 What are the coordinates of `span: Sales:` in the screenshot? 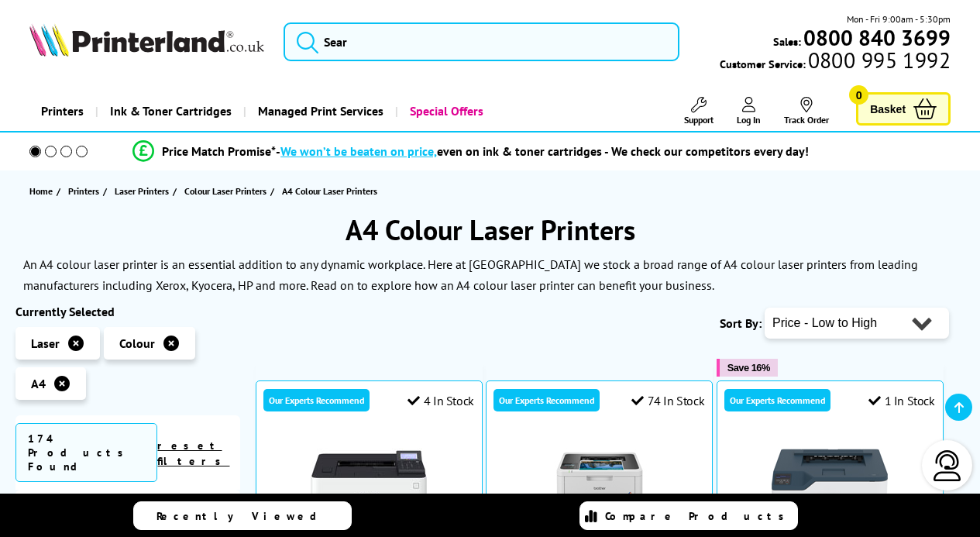 It's located at (787, 41).